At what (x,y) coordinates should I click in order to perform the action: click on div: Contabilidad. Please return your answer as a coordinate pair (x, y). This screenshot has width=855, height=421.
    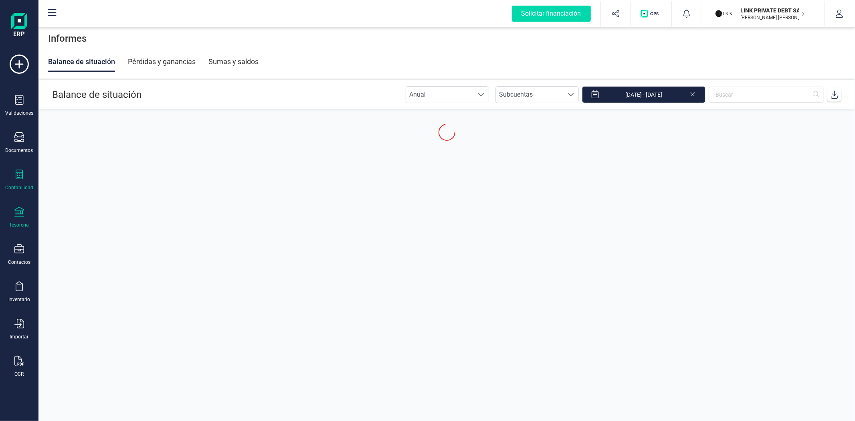
    Looking at the image, I should click on (19, 188).